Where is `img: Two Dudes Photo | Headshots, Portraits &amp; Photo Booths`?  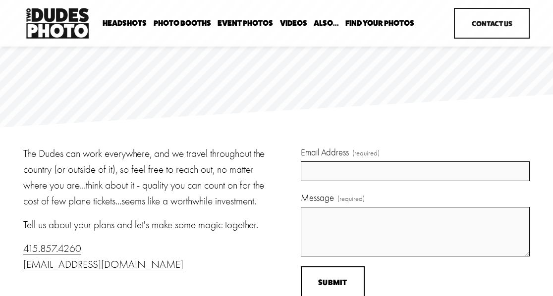 img: Two Dudes Photo | Headshots, Portraits &amp; Photo Booths is located at coordinates (57, 23).